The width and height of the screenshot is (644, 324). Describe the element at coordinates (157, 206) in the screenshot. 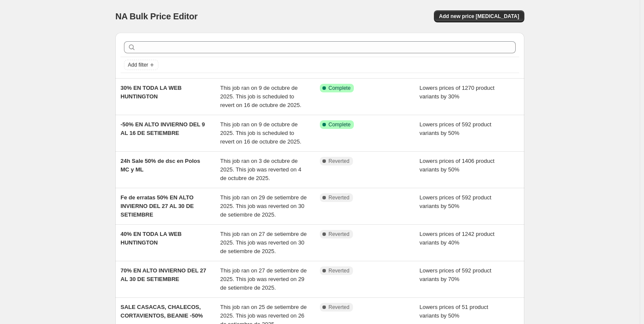

I see `span: Fe de erratas 50% EN ALTO INVIERNO DEL 27 AL 30 DE SETIEMBRE` at that location.